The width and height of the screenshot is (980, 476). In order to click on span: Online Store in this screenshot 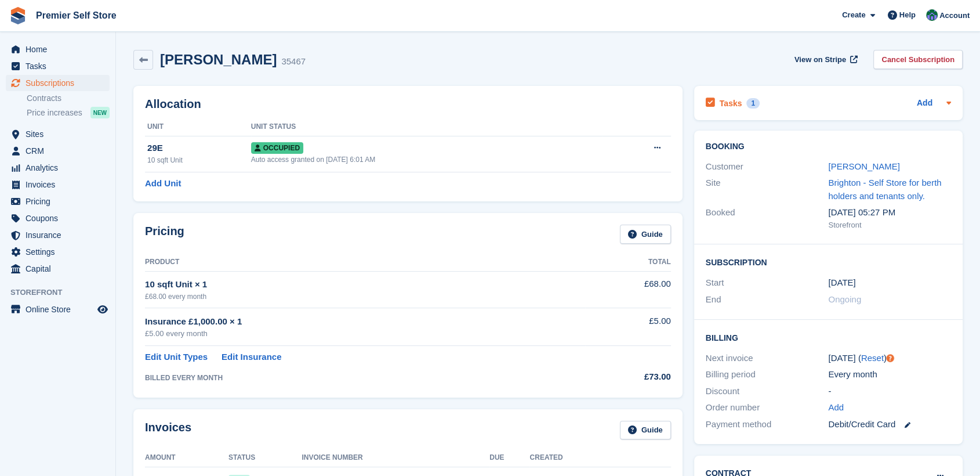, I will do `click(60, 309)`.